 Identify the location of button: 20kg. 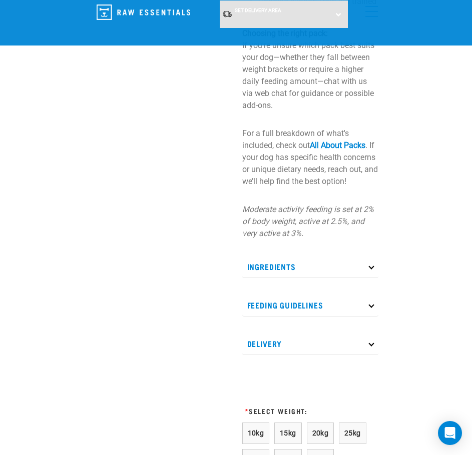
(320, 433).